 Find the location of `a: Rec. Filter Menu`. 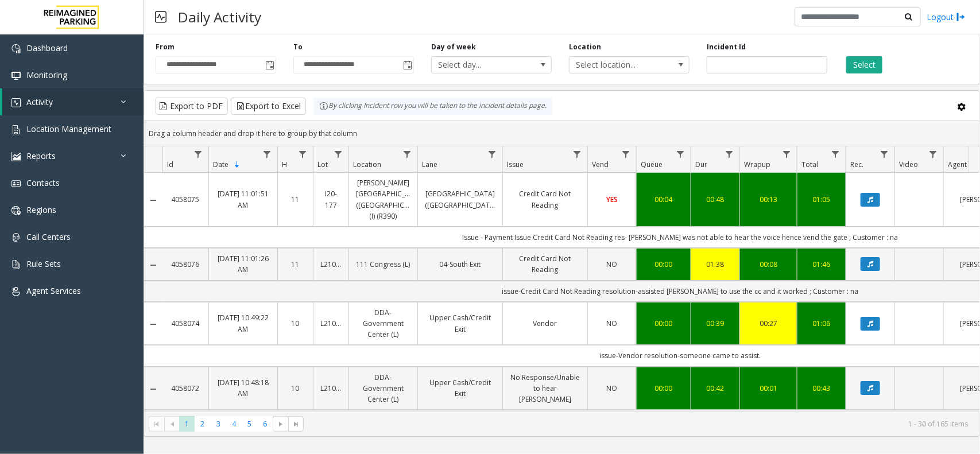

a: Rec. Filter Menu is located at coordinates (885, 154).